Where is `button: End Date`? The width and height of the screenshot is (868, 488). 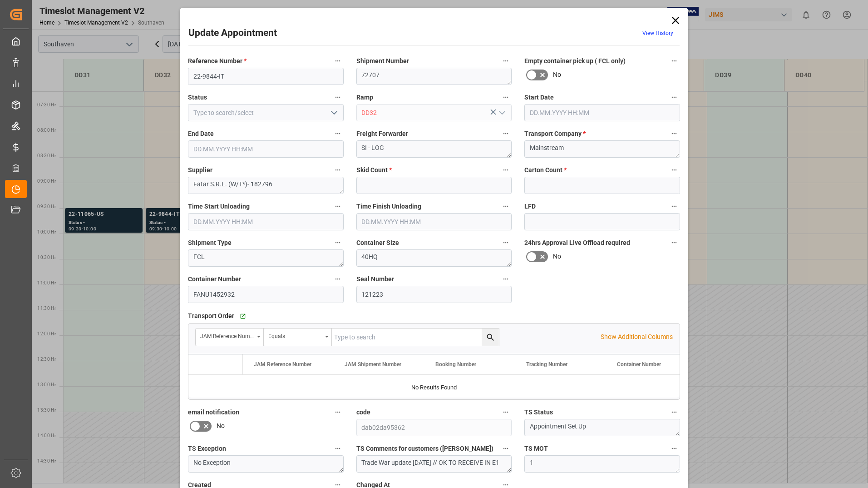 button: End Date is located at coordinates (338, 134).